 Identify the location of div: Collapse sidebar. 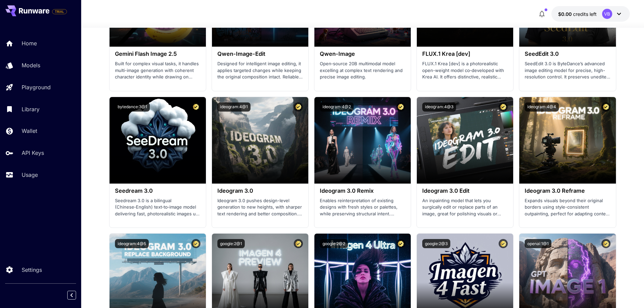
(77, 295).